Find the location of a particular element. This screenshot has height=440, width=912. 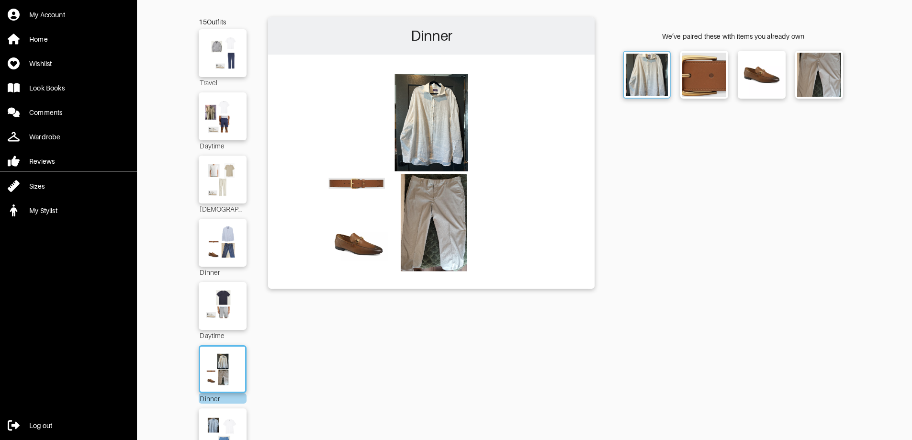

div: My Account is located at coordinates (47, 15).